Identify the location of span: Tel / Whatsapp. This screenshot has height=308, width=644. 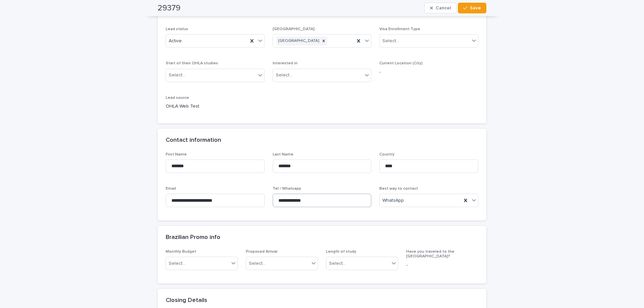
(287, 188).